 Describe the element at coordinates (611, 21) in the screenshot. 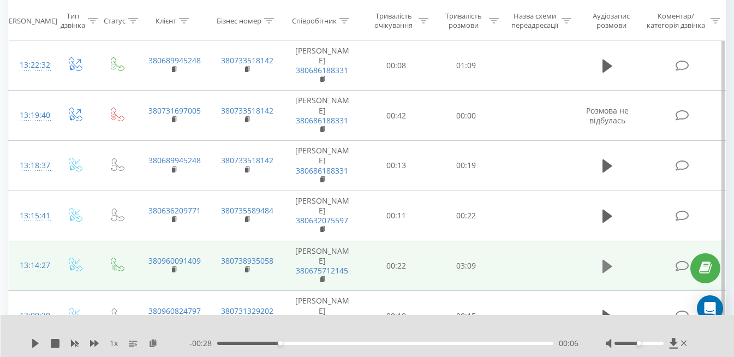

I see `div: Аудіозапис розмови` at that location.